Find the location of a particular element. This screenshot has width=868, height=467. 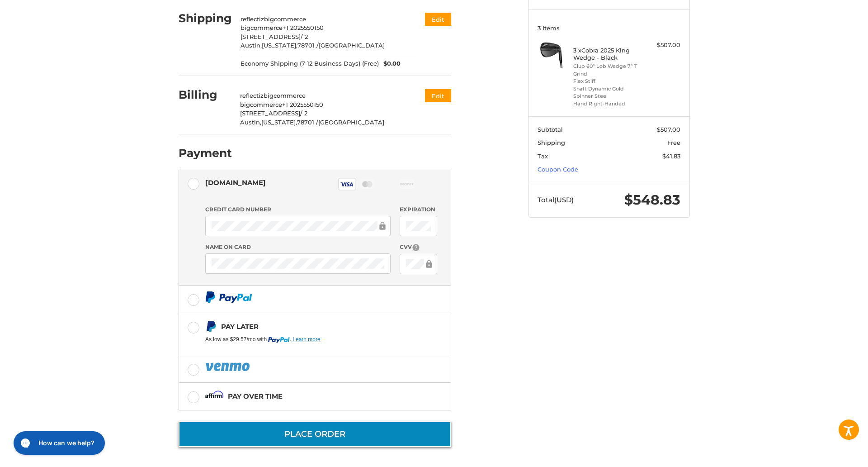

li: Hand Right-Handed is located at coordinates (608, 103).